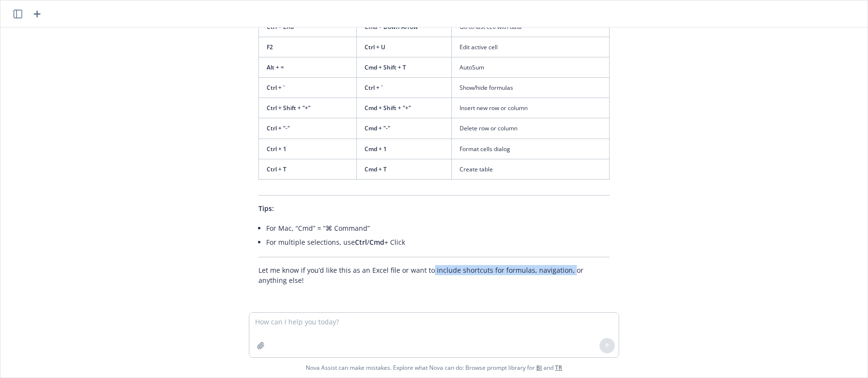 This screenshot has width=868, height=378. I want to click on td: Show/hide formulas, so click(531, 88).